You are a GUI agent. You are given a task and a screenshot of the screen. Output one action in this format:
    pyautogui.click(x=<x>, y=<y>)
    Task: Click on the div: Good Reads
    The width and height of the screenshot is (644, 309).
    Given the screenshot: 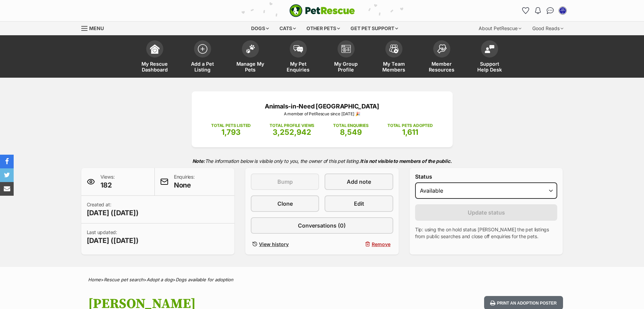 What is the action you would take?
    pyautogui.click(x=548, y=29)
    